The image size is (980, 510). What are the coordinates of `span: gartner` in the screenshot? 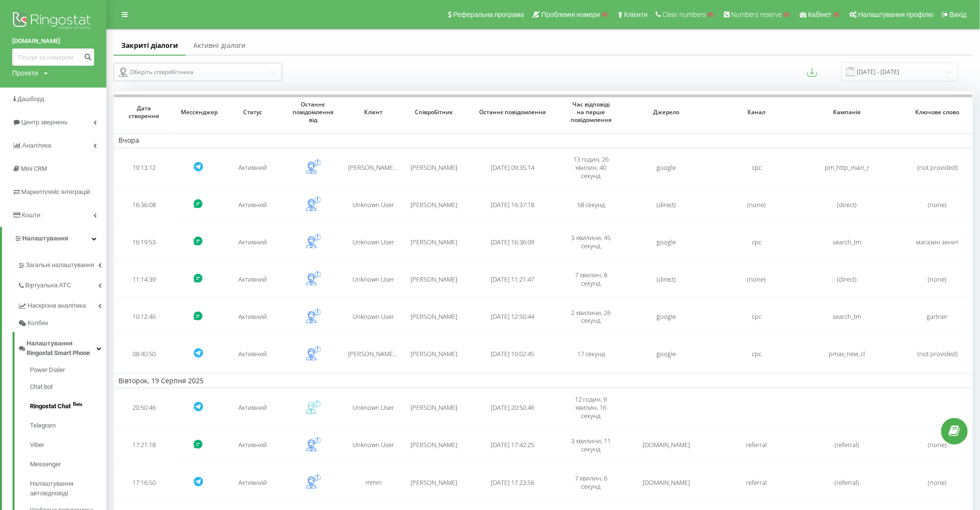 It's located at (938, 316).